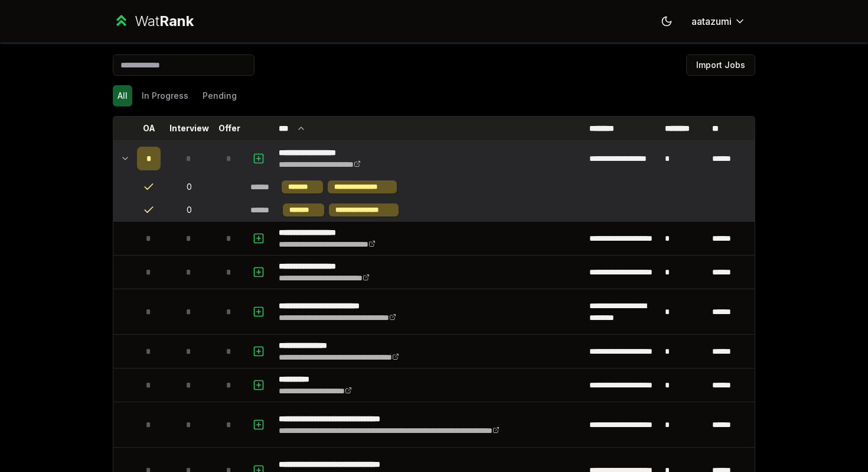  What do you see at coordinates (230, 128) in the screenshot?
I see `p: Offer` at bounding box center [230, 128].